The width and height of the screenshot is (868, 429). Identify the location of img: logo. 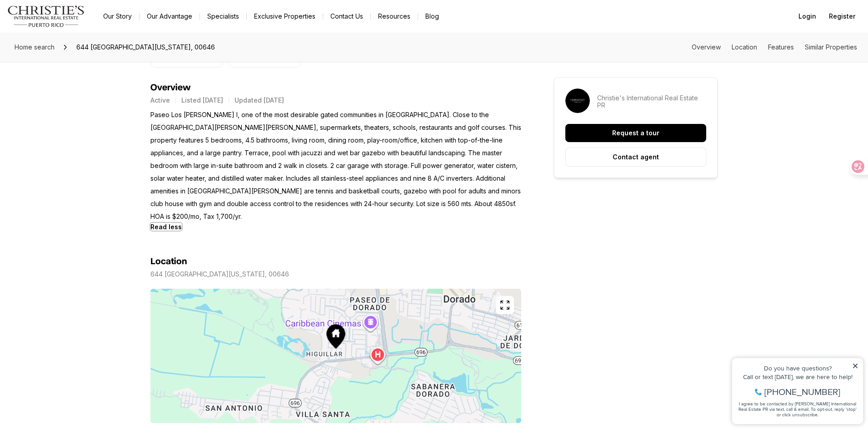
(46, 16).